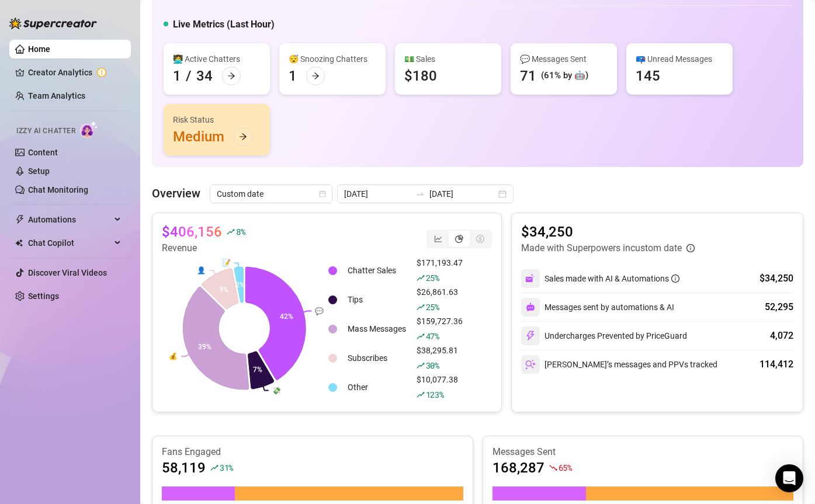  Describe the element at coordinates (778, 307) in the screenshot. I see `div: 52,295` at that location.